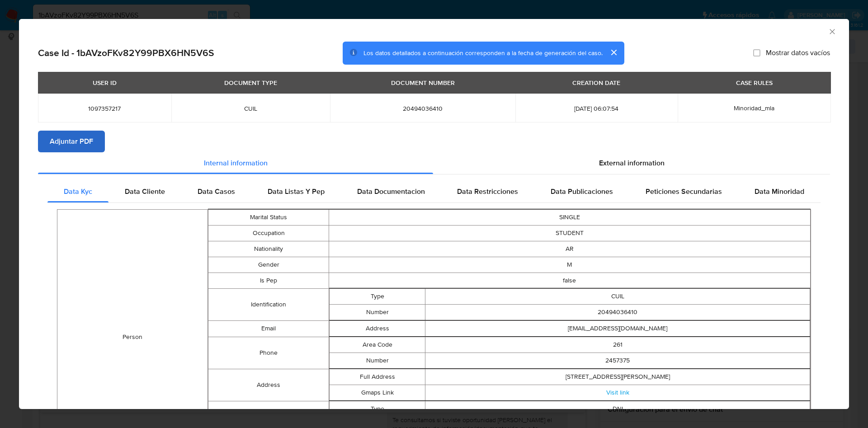  I want to click on div: CASE RULES, so click(754, 83).